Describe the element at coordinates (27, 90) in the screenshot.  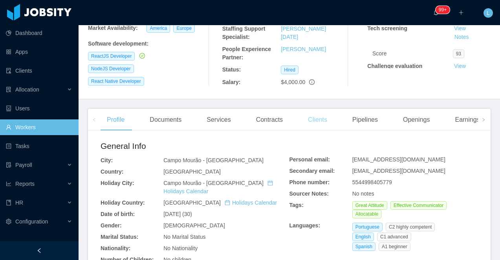
I see `span: Allocation` at that location.